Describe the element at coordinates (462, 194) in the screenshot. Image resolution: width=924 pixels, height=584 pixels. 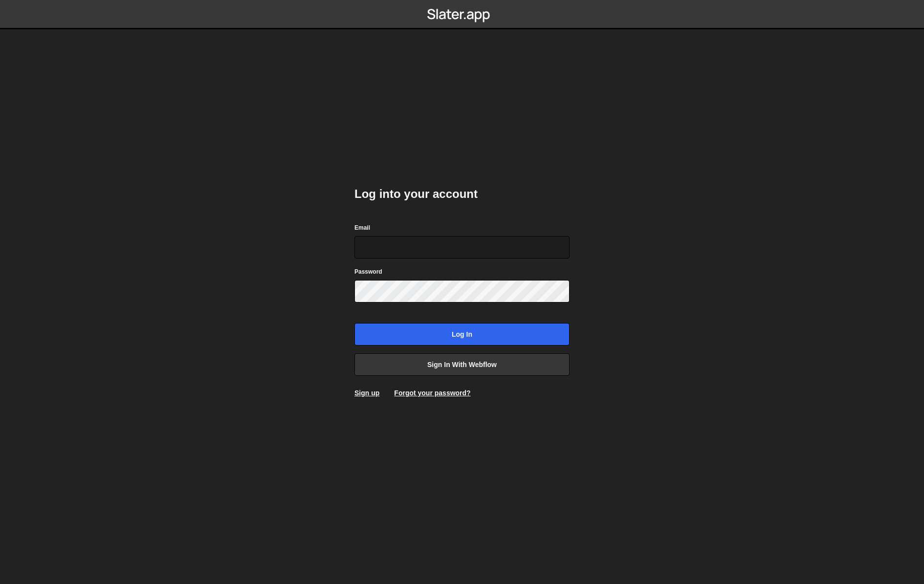
I see `h2: Log into your account` at that location.